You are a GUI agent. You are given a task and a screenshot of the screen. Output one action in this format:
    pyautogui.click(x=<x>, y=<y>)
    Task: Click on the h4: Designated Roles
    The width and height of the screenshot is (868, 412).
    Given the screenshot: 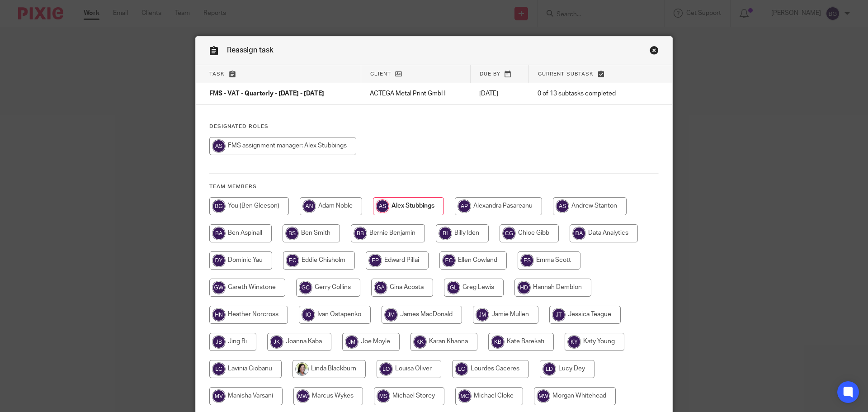 What is the action you would take?
    pyautogui.click(x=434, y=127)
    